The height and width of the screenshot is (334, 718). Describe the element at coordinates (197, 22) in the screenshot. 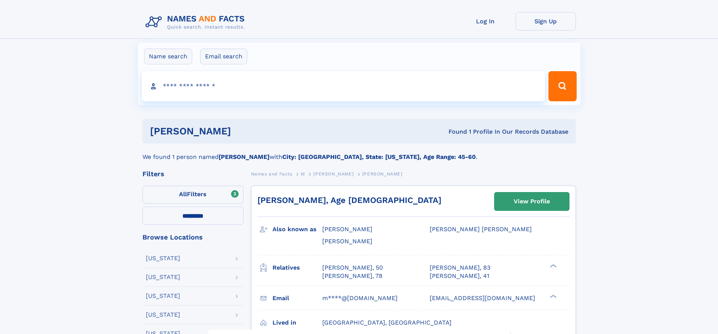

I see `img: Logo Names and Facts` at that location.